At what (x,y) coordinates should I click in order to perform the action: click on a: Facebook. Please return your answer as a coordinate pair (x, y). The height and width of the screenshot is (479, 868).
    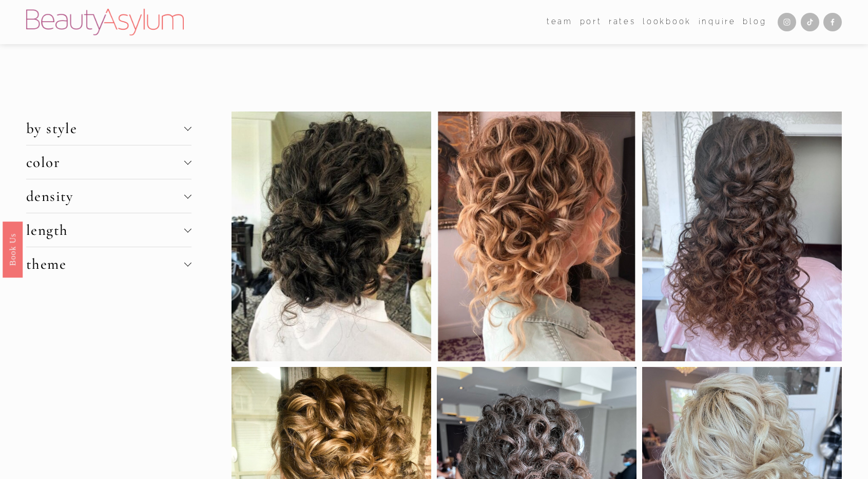
    Looking at the image, I should click on (832, 22).